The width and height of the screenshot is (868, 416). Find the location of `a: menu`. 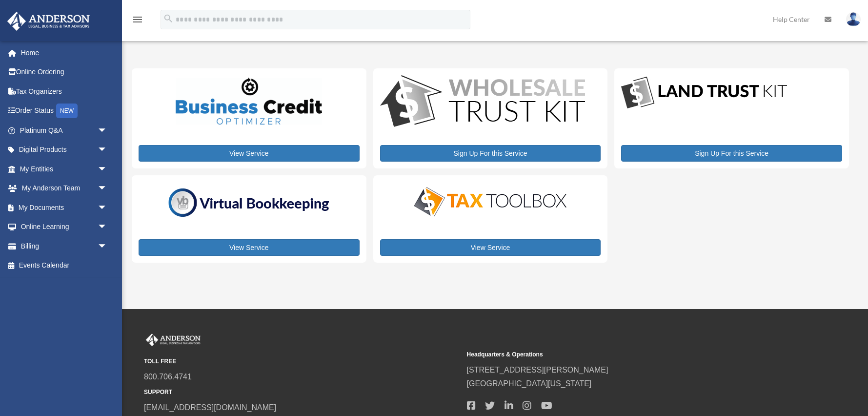

a: menu is located at coordinates (137, 21).